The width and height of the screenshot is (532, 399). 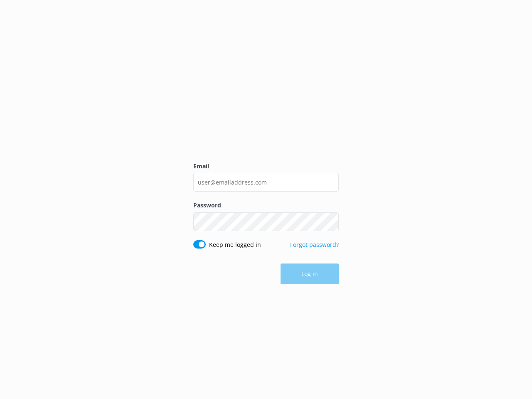 I want to click on label: Keep me logged in, so click(x=235, y=245).